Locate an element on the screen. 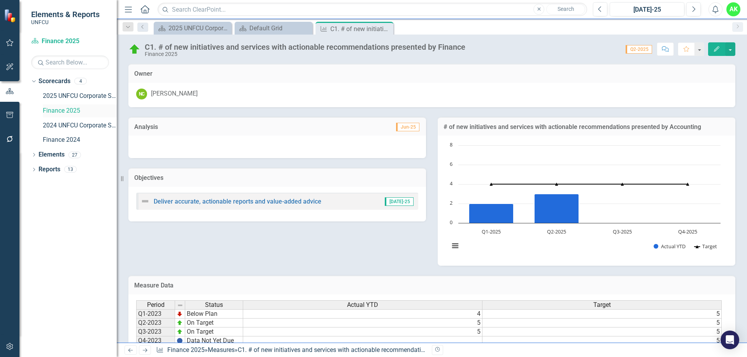  div: Chart. Highcharts interactive chart. is located at coordinates (586, 200).